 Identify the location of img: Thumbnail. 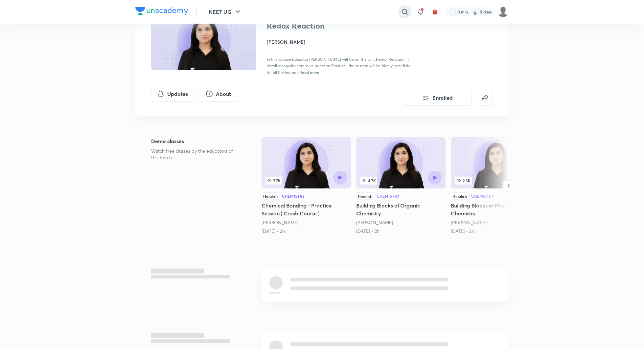
(204, 40).